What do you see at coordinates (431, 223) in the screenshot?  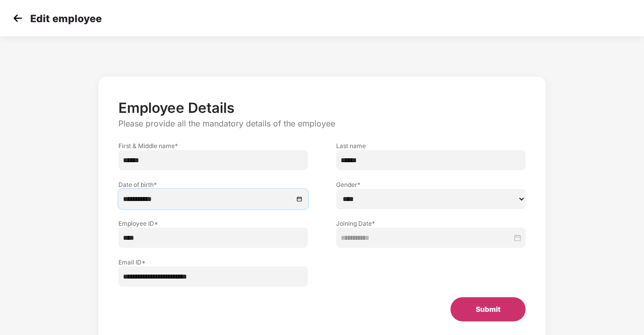 I see `label: Joining Date` at bounding box center [431, 223].